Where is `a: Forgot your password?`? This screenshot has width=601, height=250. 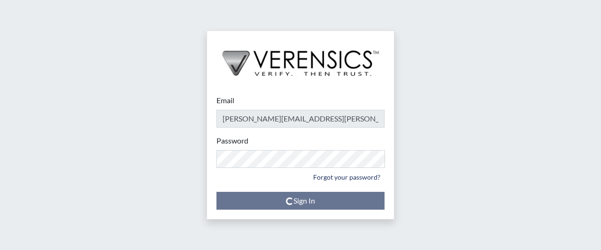 a: Forgot your password? is located at coordinates (347, 177).